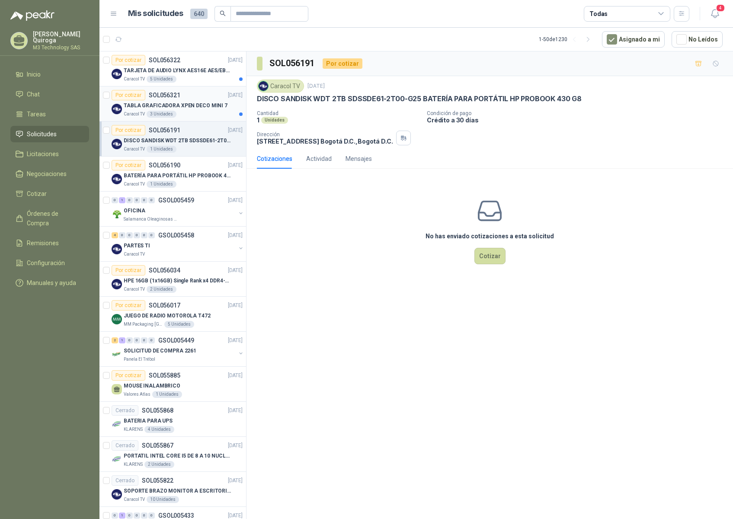 The width and height of the screenshot is (733, 519). What do you see at coordinates (489, 236) in the screenshot?
I see `h3: No has enviado cotizaciones a esta solicitud` at bounding box center [489, 236].